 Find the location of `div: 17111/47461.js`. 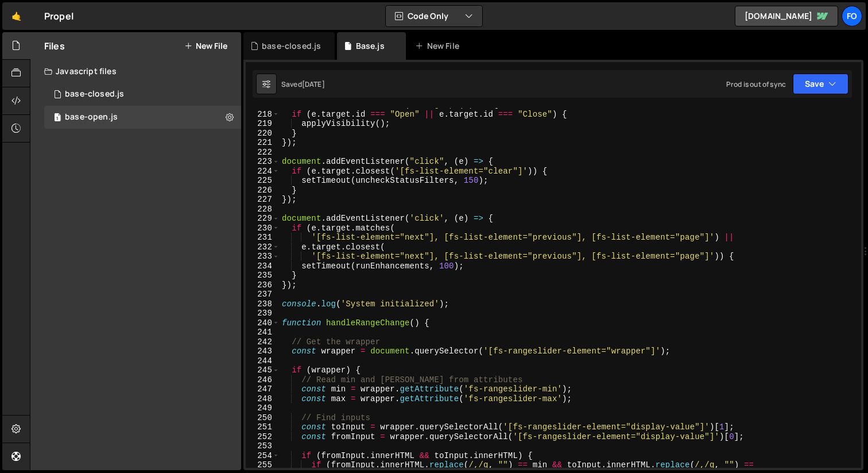

div: 17111/47461.js is located at coordinates (142, 94).